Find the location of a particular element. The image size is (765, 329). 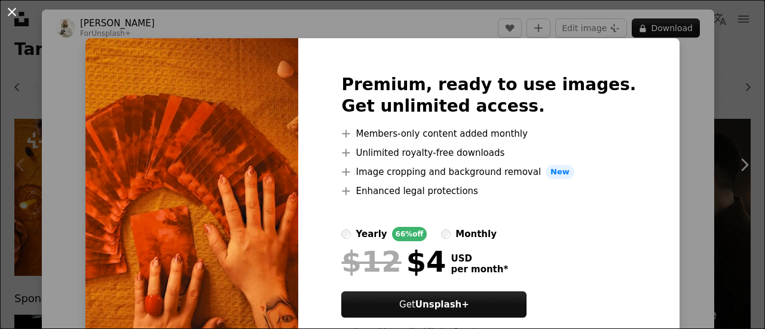

input: yearly66%off is located at coordinates (346, 234).